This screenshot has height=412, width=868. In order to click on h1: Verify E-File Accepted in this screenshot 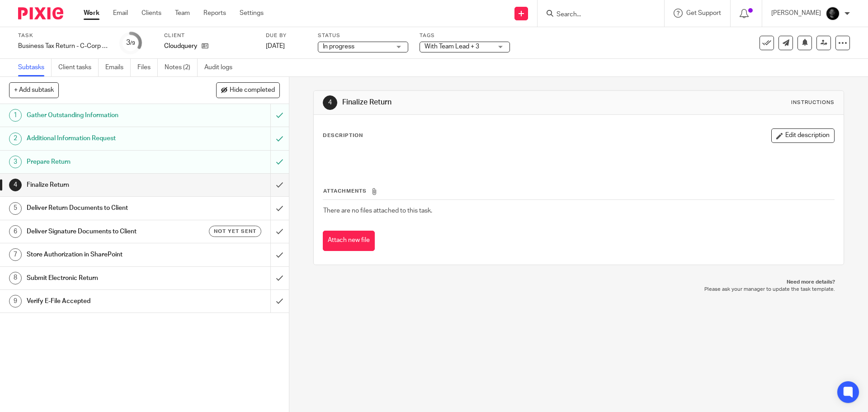, I will do `click(105, 301)`.